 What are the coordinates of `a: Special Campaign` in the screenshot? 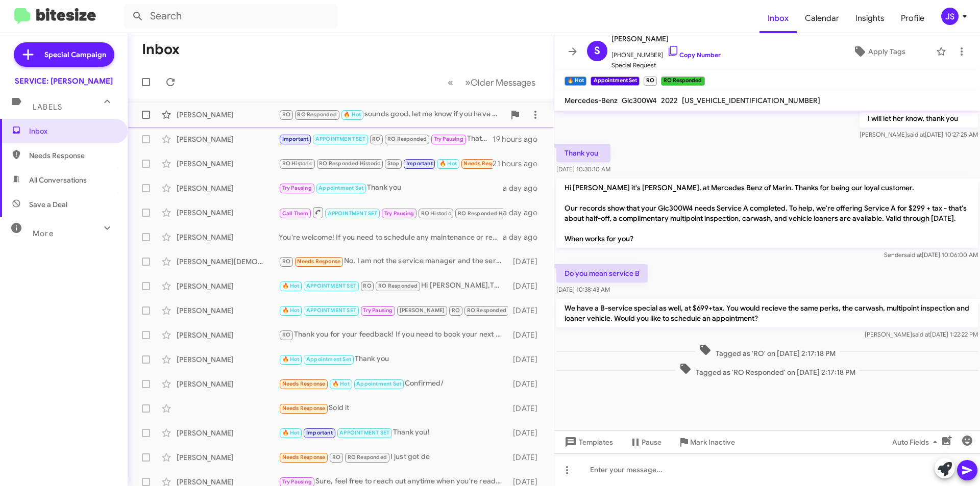 It's located at (64, 55).